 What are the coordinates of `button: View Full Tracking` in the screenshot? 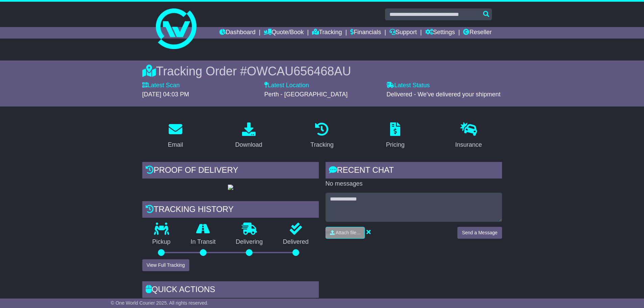 It's located at (166, 265).